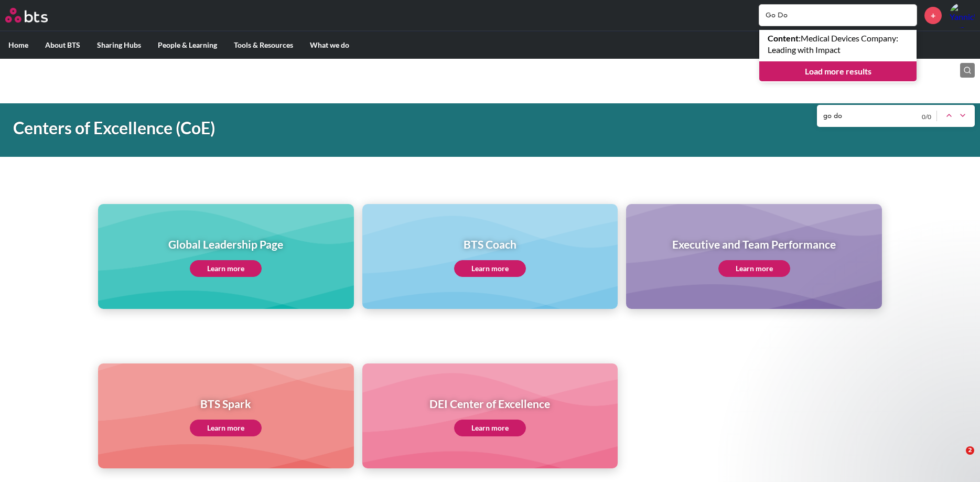 This screenshot has width=980, height=482. Describe the element at coordinates (838, 71) in the screenshot. I see `a: Load more results` at that location.